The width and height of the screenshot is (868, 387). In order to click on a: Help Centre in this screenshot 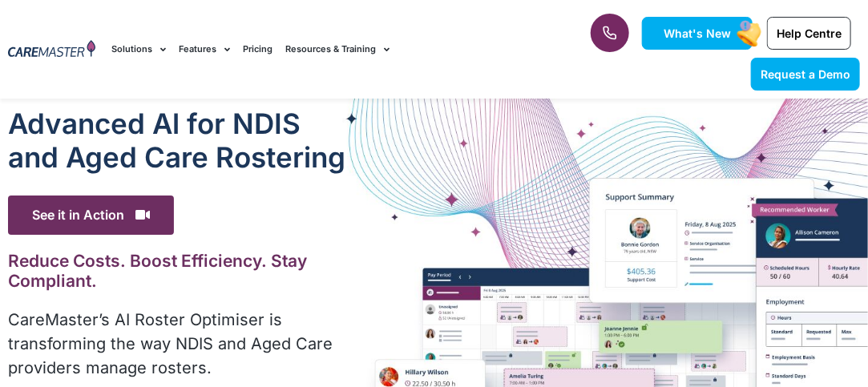, I will do `click(808, 33)`.